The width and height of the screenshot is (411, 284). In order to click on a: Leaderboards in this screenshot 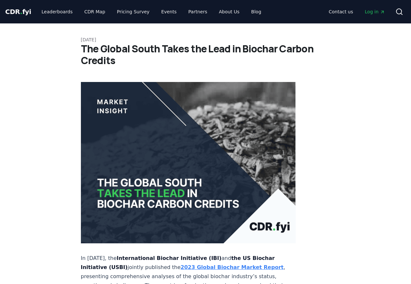, I will do `click(57, 12)`.